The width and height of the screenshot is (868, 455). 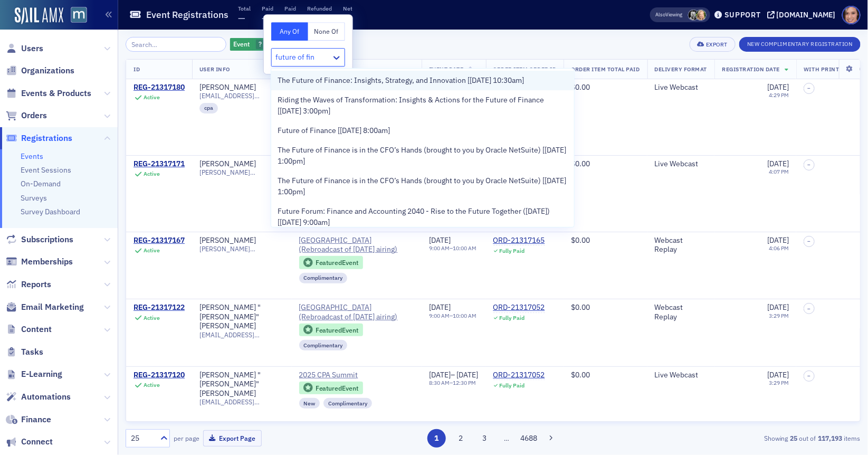 What do you see at coordinates (159, 164) in the screenshot?
I see `a: REG-21317171` at bounding box center [159, 164].